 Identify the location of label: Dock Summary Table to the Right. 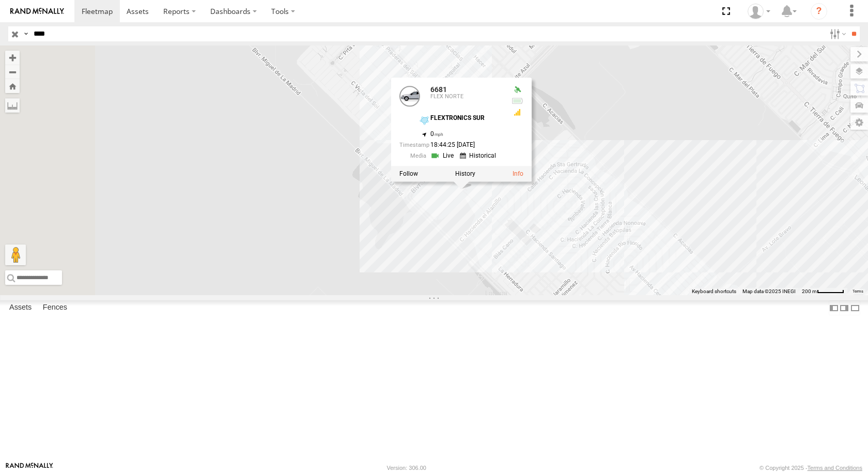
(844, 307).